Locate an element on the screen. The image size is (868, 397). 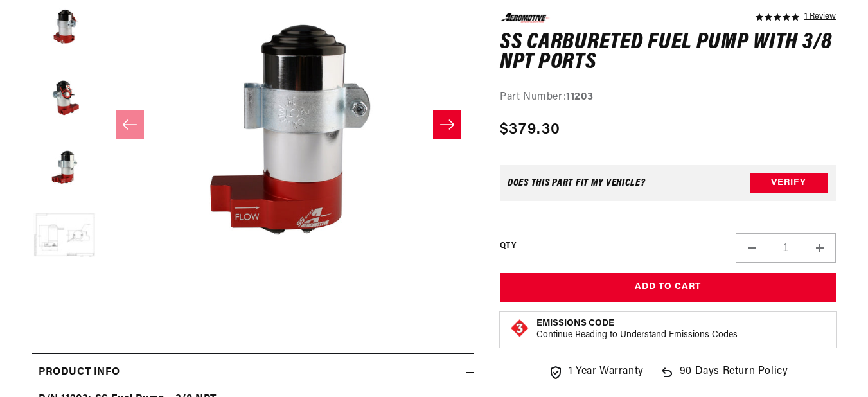
button: Load image 5 in gallery view is located at coordinates (64, 237).